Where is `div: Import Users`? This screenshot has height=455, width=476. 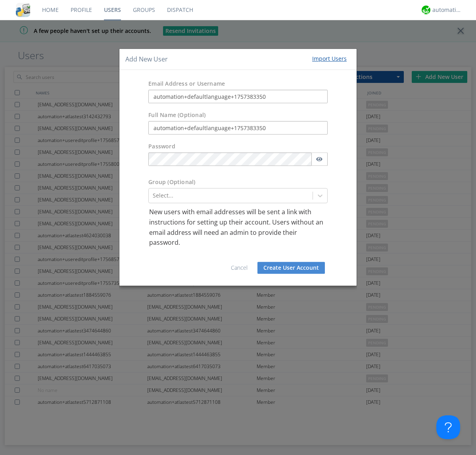 div: Import Users is located at coordinates (329, 59).